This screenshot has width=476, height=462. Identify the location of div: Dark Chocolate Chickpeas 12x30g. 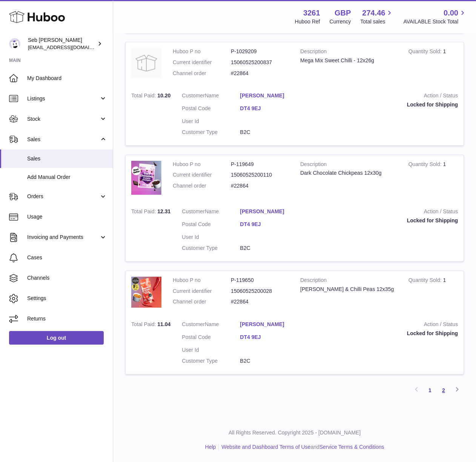
(348, 173).